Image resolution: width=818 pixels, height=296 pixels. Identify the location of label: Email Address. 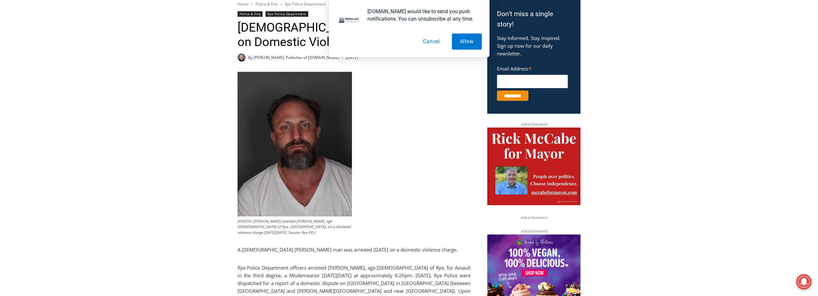
(533, 68).